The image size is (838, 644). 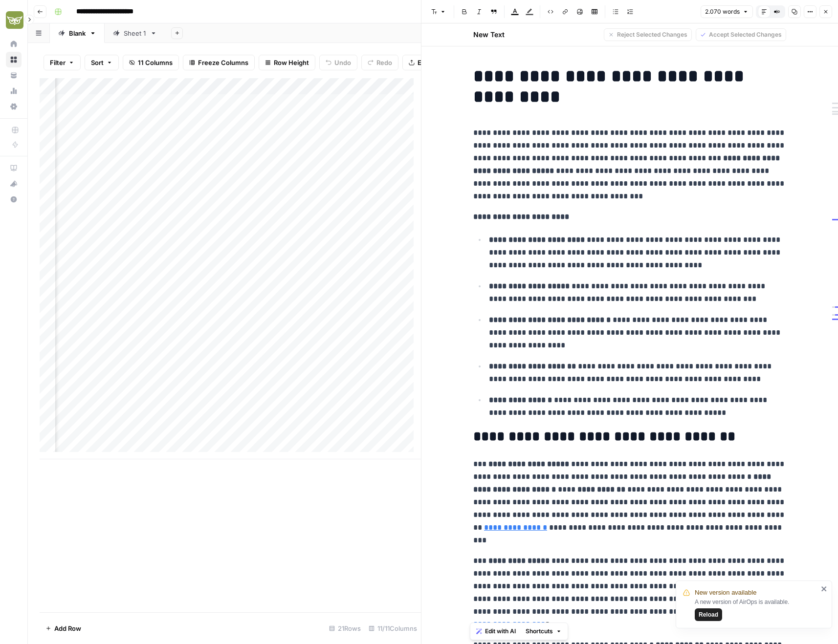 I want to click on span: Redo, so click(x=384, y=62).